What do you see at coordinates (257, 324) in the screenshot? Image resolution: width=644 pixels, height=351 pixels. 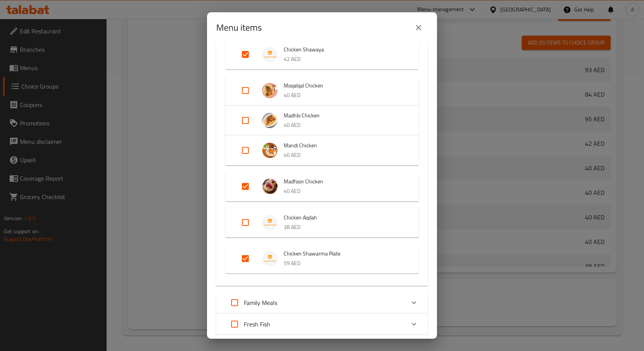 I see `p: Fresh Fish` at bounding box center [257, 324].